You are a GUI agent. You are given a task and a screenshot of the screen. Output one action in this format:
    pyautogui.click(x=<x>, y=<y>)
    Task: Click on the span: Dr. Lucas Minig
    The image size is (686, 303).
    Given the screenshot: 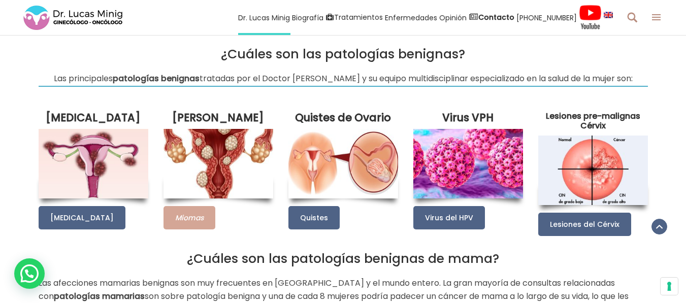 What is the action you would take?
    pyautogui.click(x=264, y=17)
    